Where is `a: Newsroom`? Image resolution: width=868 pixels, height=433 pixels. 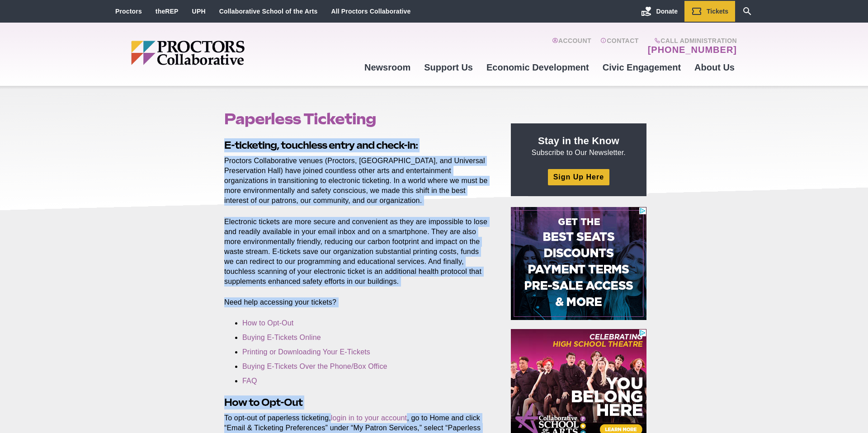 a: Newsroom is located at coordinates (388, 68).